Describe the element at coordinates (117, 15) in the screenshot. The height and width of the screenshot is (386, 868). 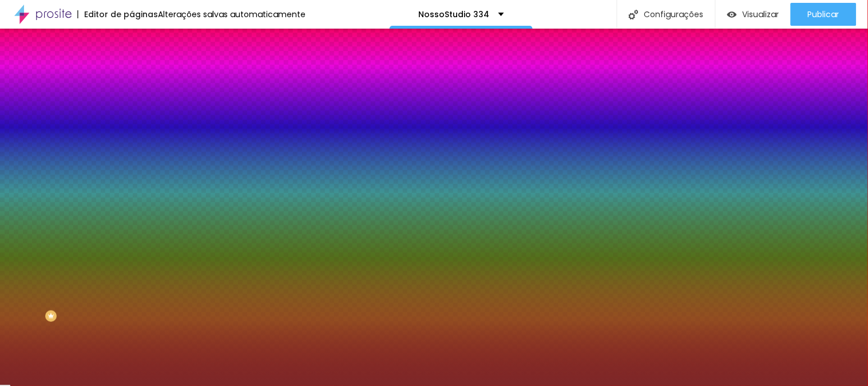
I see `div: Editor de páginas` at that location.